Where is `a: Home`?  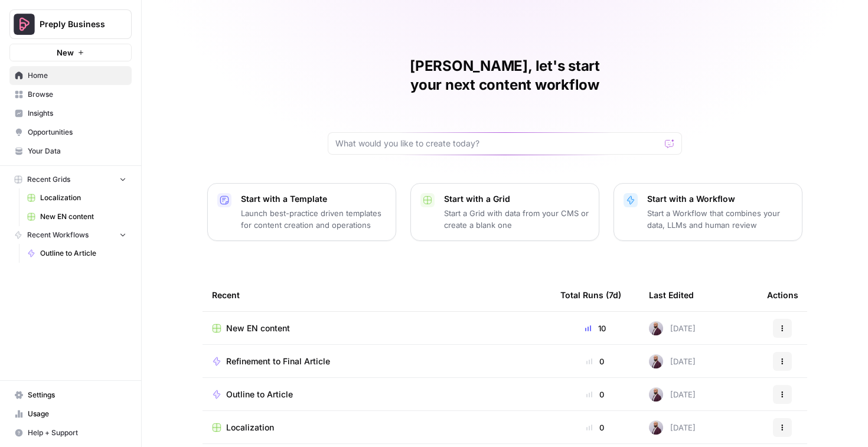 a: Home is located at coordinates (70, 76).